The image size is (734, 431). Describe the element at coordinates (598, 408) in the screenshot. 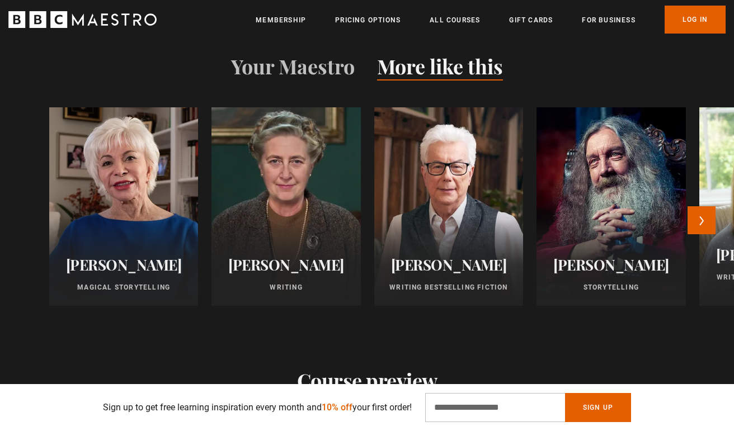

I see `button: Sign Up` at that location.